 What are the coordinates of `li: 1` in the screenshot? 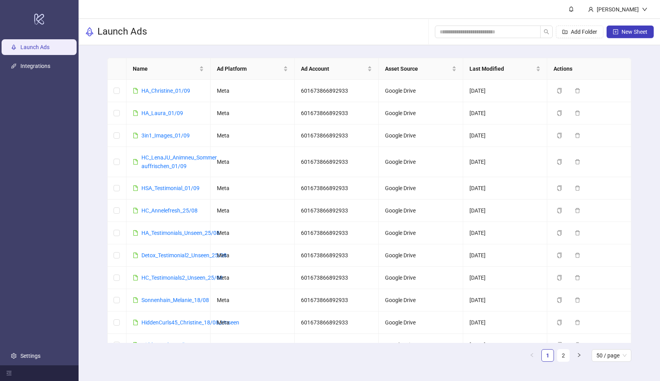 It's located at (547, 355).